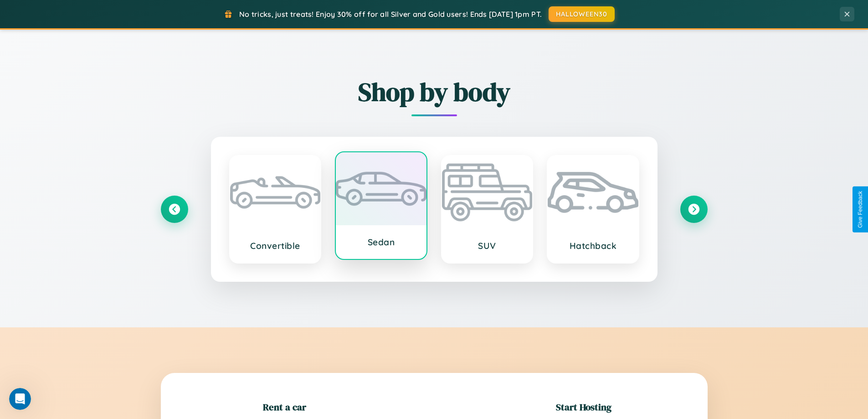 The image size is (868, 419). Describe the element at coordinates (581, 14) in the screenshot. I see `button: HALLOWEEN30` at that location.